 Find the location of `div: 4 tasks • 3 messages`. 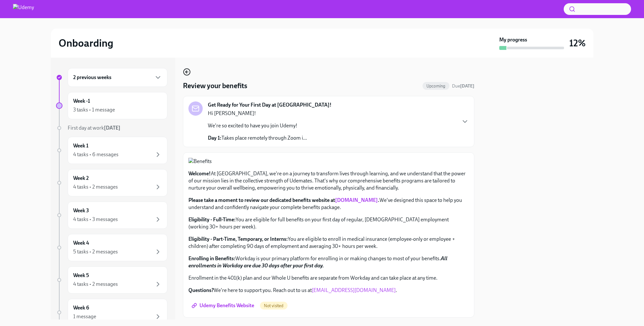

div: 4 tasks • 3 messages is located at coordinates (95, 220).